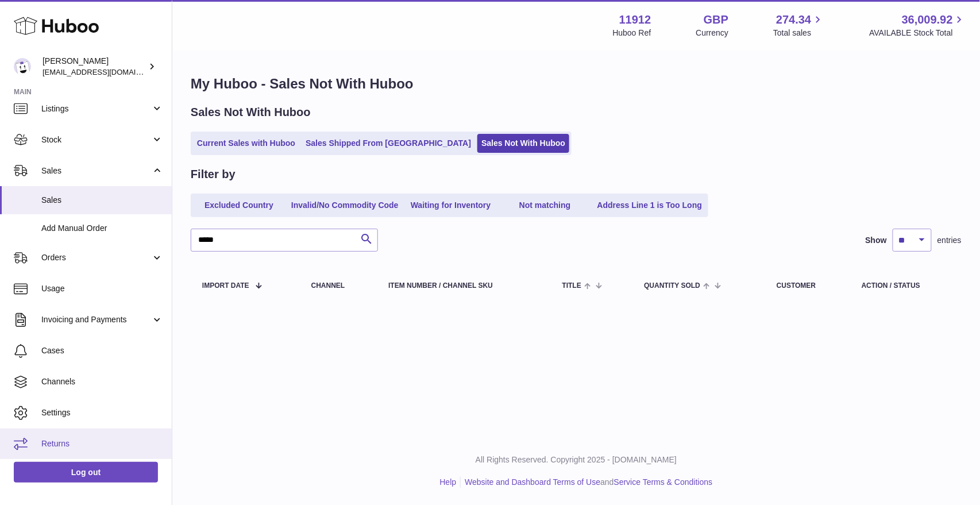 Image resolution: width=980 pixels, height=505 pixels. What do you see at coordinates (928, 20) in the screenshot?
I see `span: 36,009.92` at bounding box center [928, 20].